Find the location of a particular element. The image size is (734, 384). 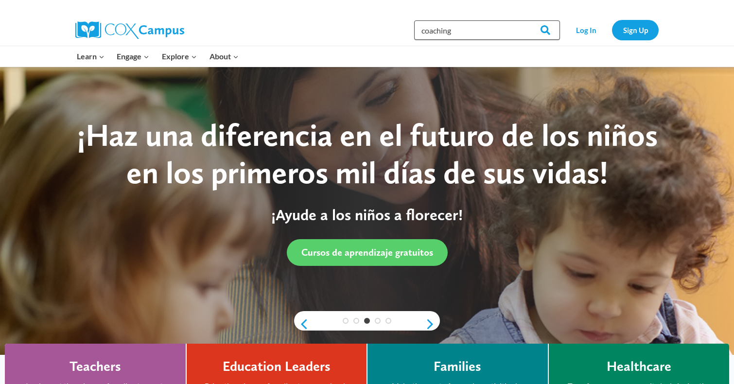

div: ¡Haz una diferencia en el futuro de los niños en los primeros mil días de sus vidas! is located at coordinates (367, 154).